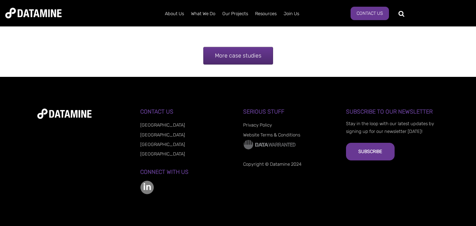 This screenshot has width=476, height=226. What do you see at coordinates (186, 172) in the screenshot?
I see `h3: Connect with us` at bounding box center [186, 172].